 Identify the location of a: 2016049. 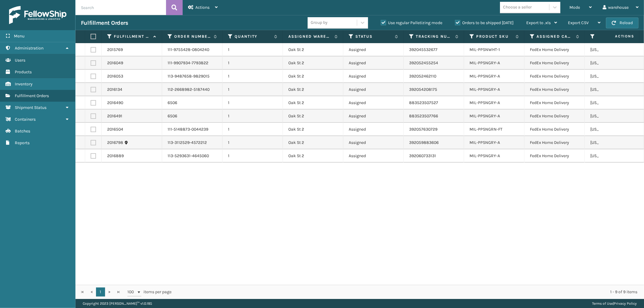
(115, 63).